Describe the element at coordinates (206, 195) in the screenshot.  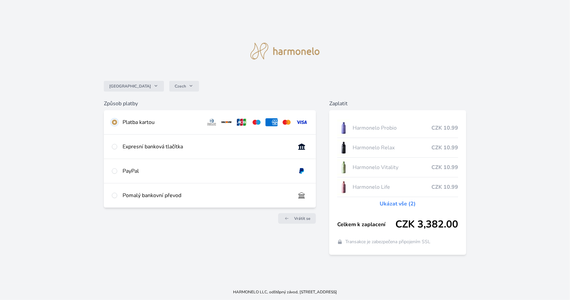
I see `div: Pomalý bankovní převod` at that location.